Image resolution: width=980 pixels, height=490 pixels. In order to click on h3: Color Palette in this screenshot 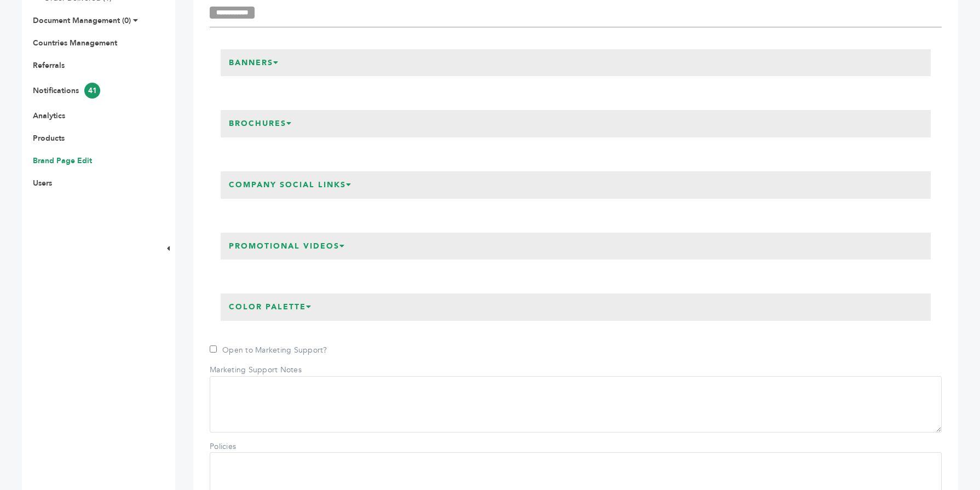, I will do `click(271, 307)`.